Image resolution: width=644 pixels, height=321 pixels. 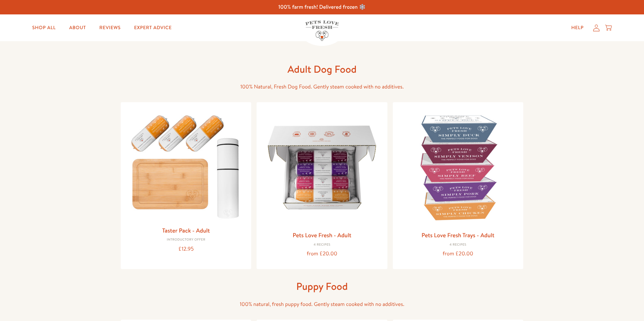 I want to click on img: Pets Love Fresh - Adult, so click(x=322, y=167).